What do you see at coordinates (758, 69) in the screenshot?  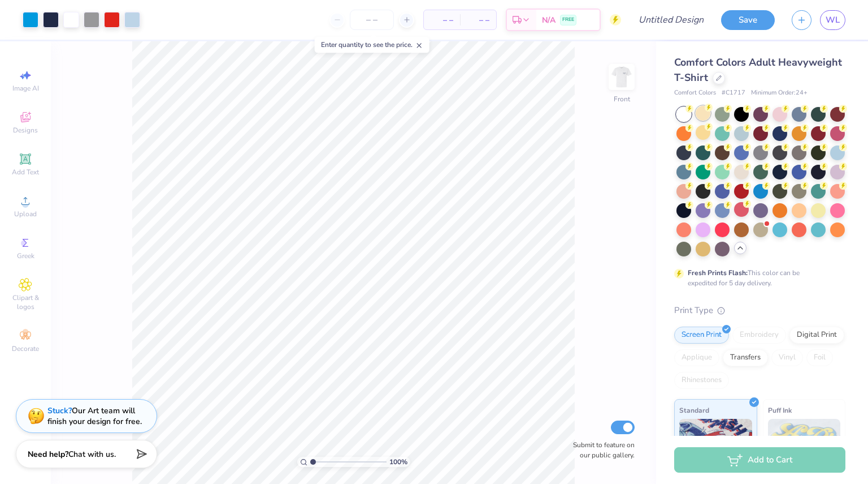 I see `span: Comfort Colors Adult Heavyweight T-Shirt` at bounding box center [758, 69].